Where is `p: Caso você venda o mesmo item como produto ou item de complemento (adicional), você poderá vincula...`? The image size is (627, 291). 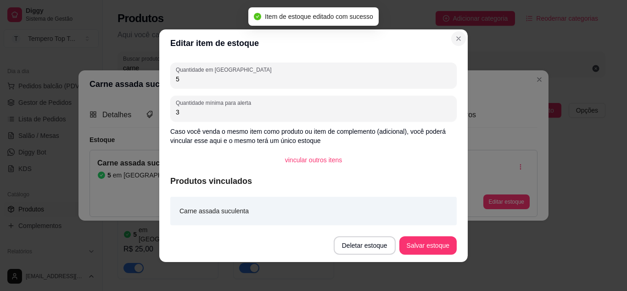
p: Caso você venda o mesmo item como produto ou item de complemento (adicional), você poderá vincula... is located at coordinates (314, 136).